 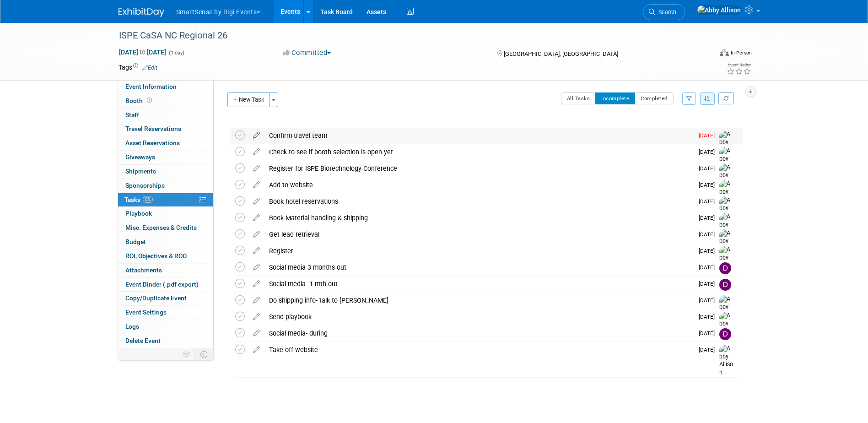 What do you see at coordinates (152, 143) in the screenshot?
I see `span: Asset Reservations` at bounding box center [152, 143].